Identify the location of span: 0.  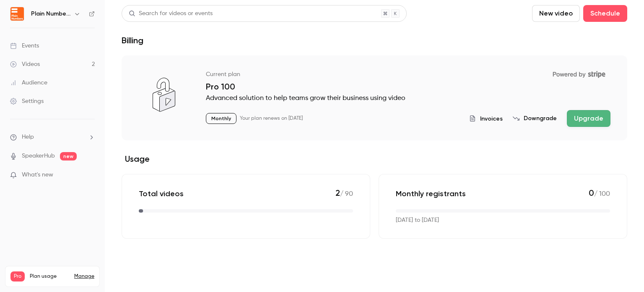
(591, 193).